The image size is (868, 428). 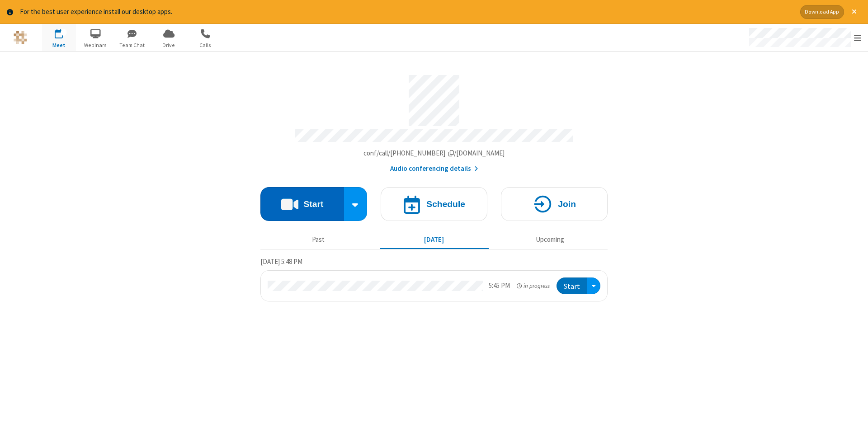 What do you see at coordinates (821, 12) in the screenshot?
I see `button: Download App` at bounding box center [821, 12].